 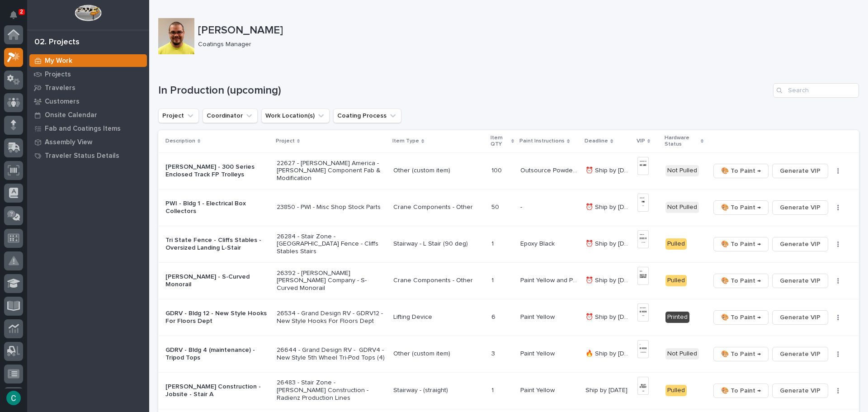 I want to click on p: Onsite Calendar, so click(x=71, y=115).